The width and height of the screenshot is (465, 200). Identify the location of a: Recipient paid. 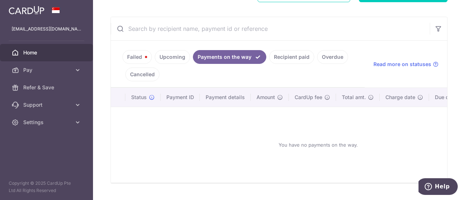
(292, 57).